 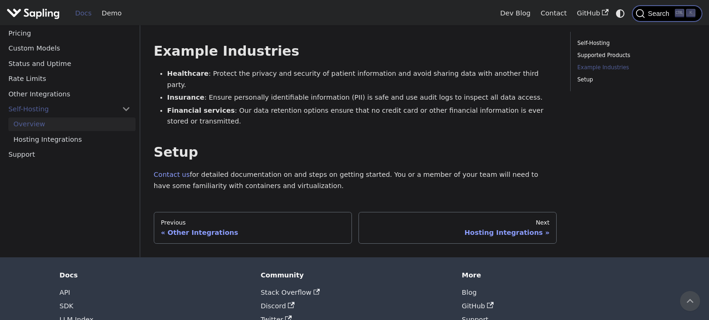 What do you see at coordinates (362, 79) in the screenshot?
I see `li: : Protect the privacy and security of patient information and avoid sharing data with another thi...` at bounding box center [362, 79].